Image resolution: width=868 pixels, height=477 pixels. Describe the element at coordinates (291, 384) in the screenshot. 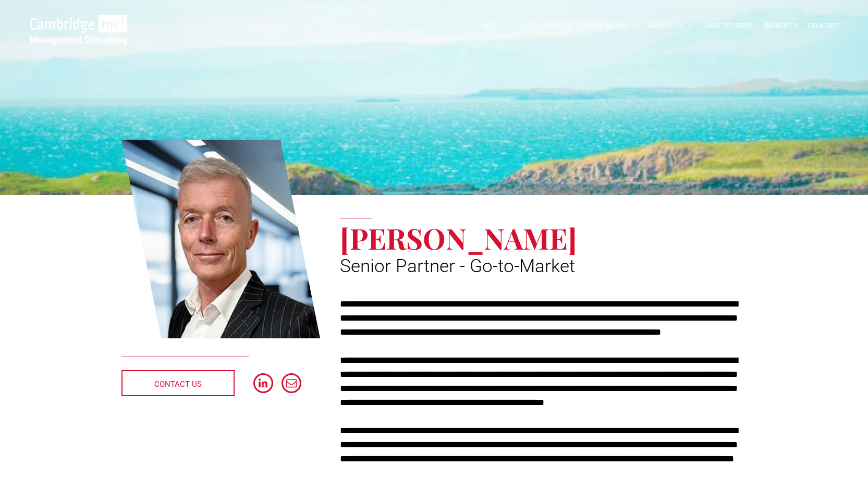

I see `a: email` at that location.